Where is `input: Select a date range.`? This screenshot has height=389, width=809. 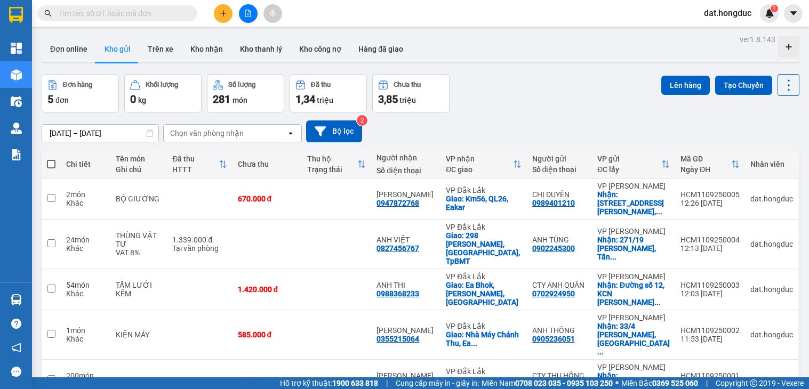
input: Select a date range. is located at coordinates (100, 133).